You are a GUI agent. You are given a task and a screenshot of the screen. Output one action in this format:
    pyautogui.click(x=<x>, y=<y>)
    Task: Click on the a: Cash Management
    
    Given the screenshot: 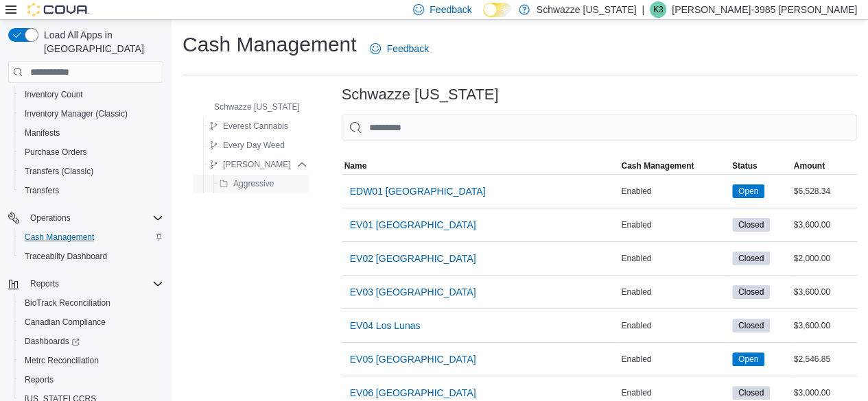 What is the action you would take?
    pyautogui.click(x=59, y=238)
    